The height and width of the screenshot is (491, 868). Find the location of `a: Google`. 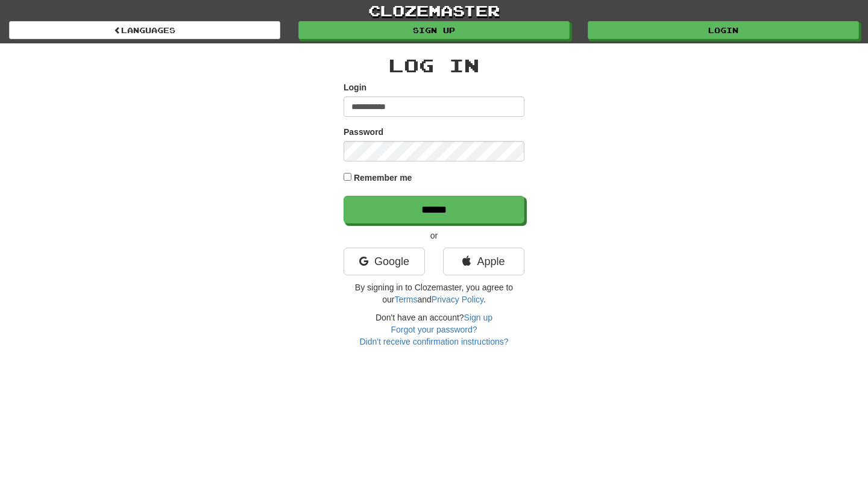

a: Google is located at coordinates (384, 261).